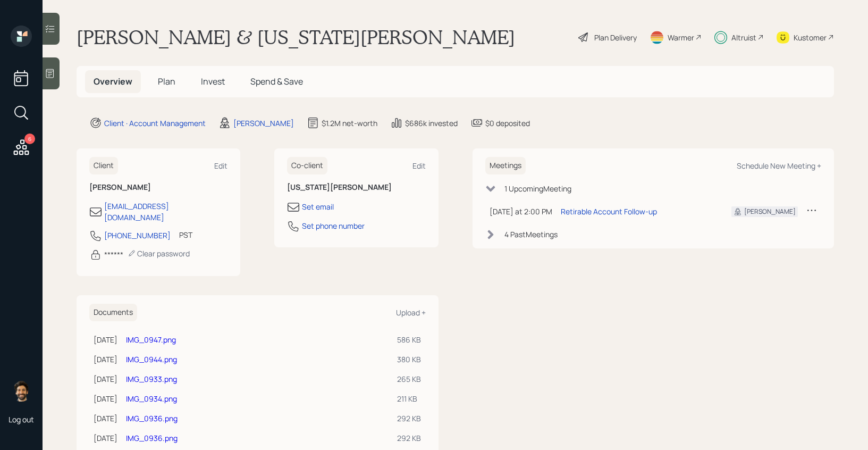 This screenshot has width=868, height=450. I want to click on div: 265 KB, so click(409, 379).